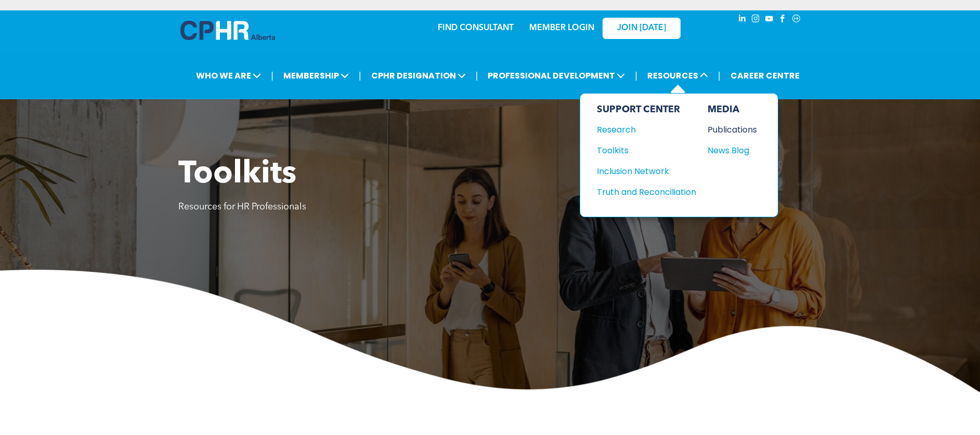  I want to click on img: A blue and white logo for cp alberta, so click(227, 31).